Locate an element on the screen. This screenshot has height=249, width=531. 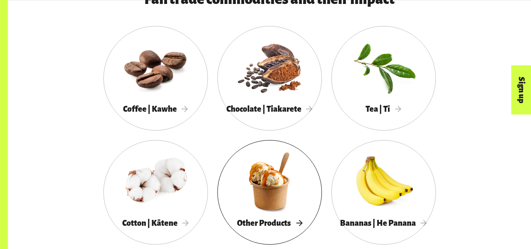
a: Bananas | He Panana is located at coordinates (383, 192).